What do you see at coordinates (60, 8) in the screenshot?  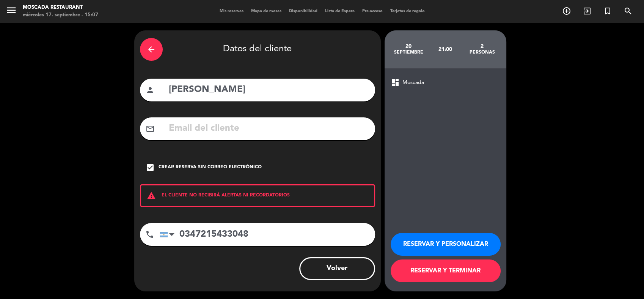 I see `div: Moscada Restaurant` at bounding box center [60, 8].